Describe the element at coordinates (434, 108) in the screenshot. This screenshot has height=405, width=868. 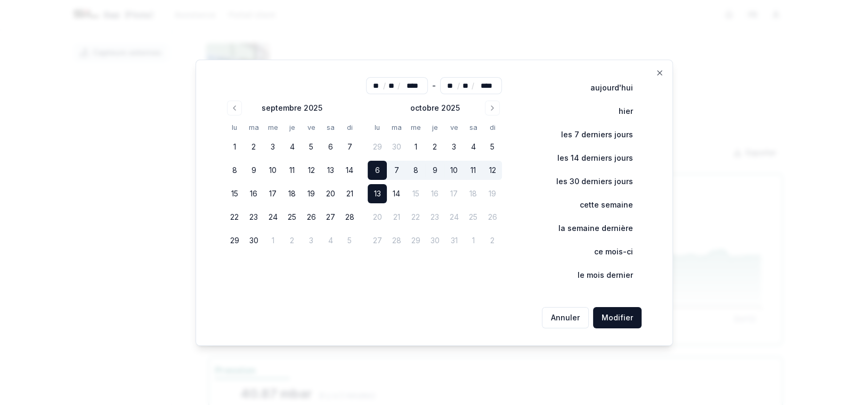
I see `div: octobre 2025` at that location.